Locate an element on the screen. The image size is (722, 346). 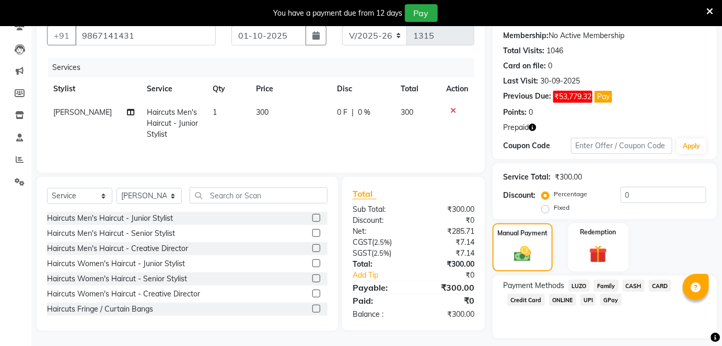
span: GPay is located at coordinates (610, 300).